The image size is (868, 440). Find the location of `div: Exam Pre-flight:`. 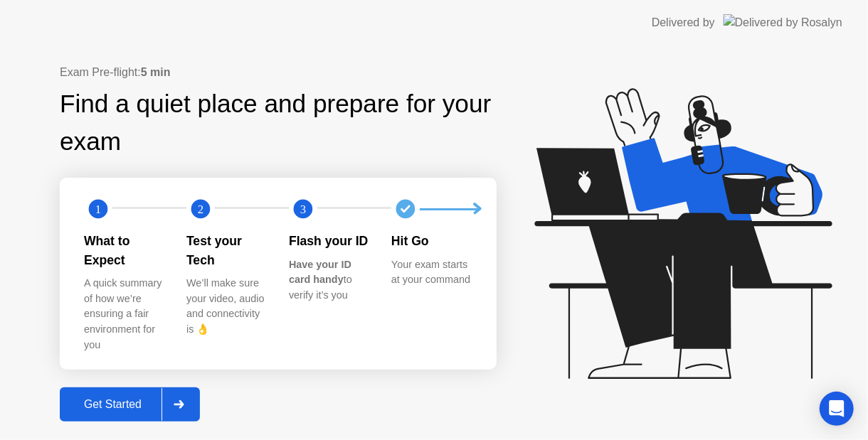

div: Exam Pre-flight: is located at coordinates (278, 73).